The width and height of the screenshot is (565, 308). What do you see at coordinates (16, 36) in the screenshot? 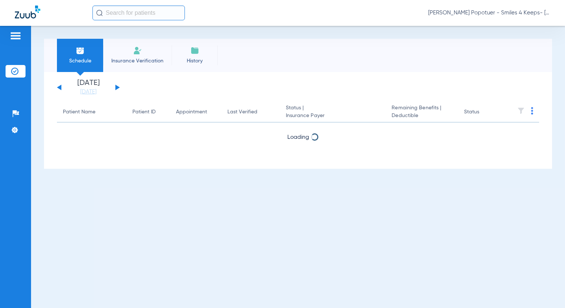
I see `img: hamburger-icon` at bounding box center [16, 36].